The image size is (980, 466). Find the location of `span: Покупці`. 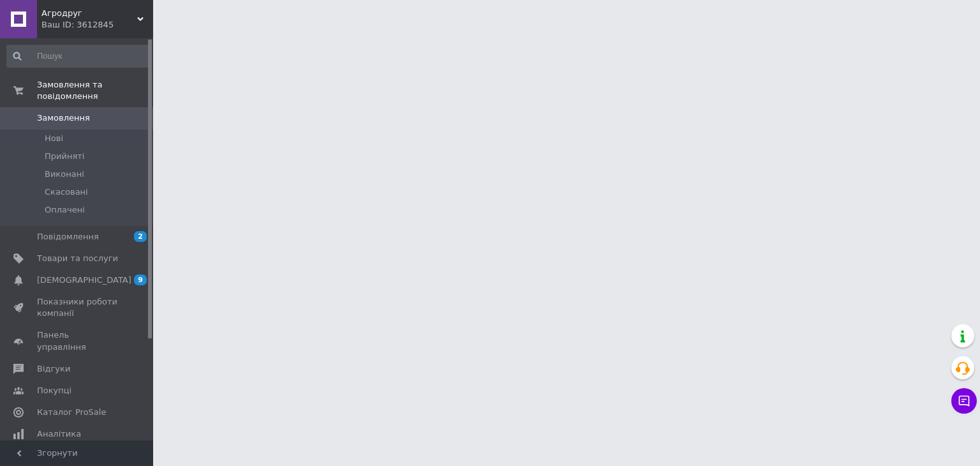

span: Покупці is located at coordinates (54, 391).